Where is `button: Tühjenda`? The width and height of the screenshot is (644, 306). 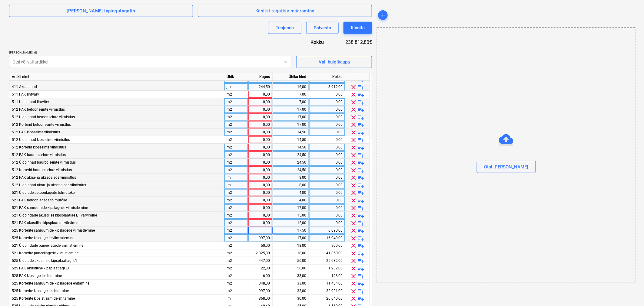 button: Tühjenda is located at coordinates (285, 28).